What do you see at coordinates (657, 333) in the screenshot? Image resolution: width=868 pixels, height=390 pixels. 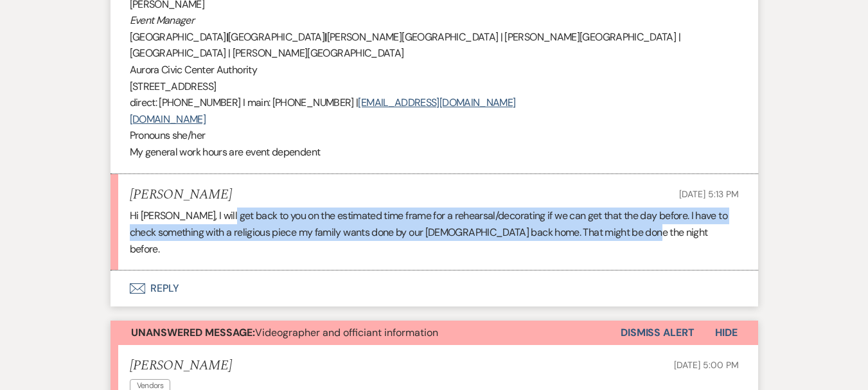 I see `button: Dismiss Alert` at bounding box center [657, 333].